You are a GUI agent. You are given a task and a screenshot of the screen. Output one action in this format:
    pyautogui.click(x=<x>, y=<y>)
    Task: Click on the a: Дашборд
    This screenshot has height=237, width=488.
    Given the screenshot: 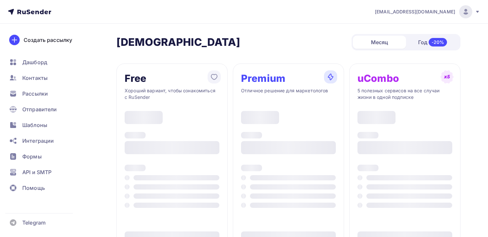 What is the action you would take?
    pyautogui.click(x=44, y=62)
    